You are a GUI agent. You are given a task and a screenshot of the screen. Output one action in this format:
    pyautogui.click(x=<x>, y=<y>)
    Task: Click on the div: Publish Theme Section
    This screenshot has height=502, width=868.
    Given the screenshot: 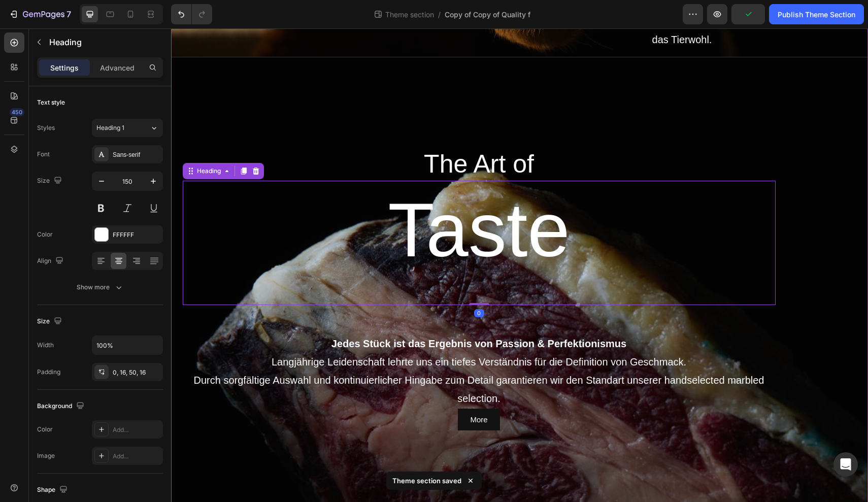 What is the action you would take?
    pyautogui.click(x=816, y=14)
    